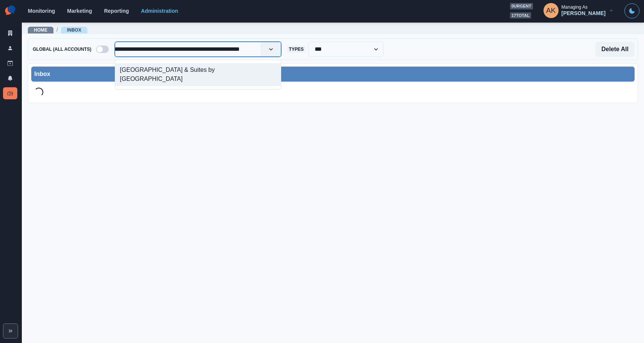  What do you see at coordinates (551, 11) in the screenshot?
I see `div: Alex Kalogeropoulos` at bounding box center [551, 11].